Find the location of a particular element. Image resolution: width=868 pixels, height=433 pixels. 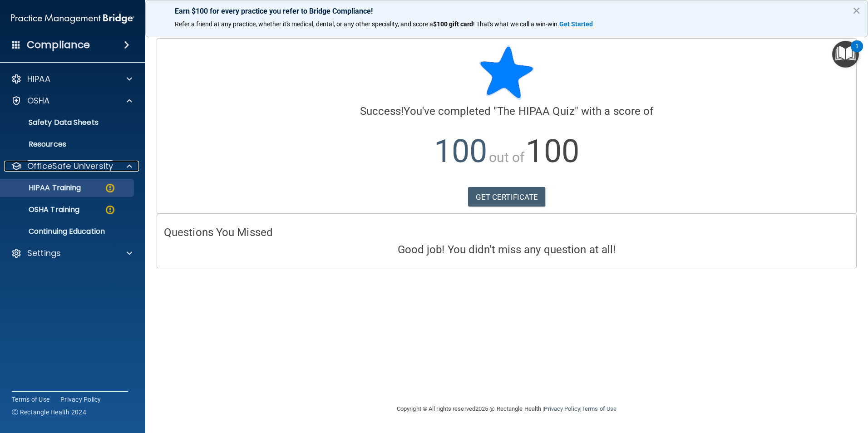

strong: Get Started is located at coordinates (576, 24).